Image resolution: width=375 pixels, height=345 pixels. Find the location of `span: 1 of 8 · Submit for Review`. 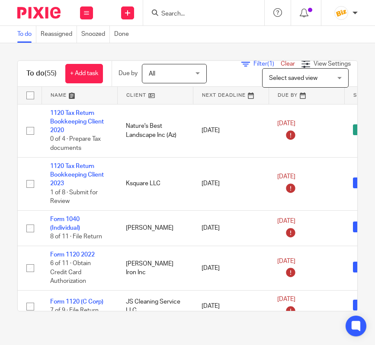

span: 1 of 8 · Submit for Review is located at coordinates (74, 197).